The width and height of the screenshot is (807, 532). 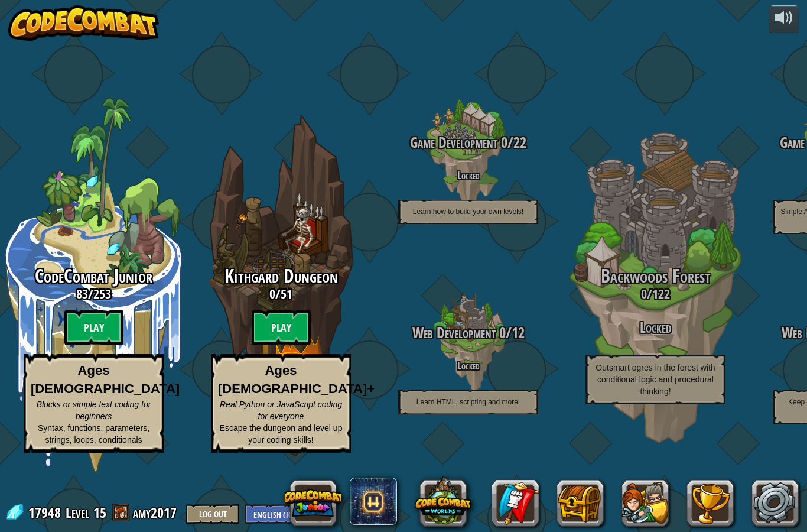 I want to click on span: Level, so click(x=77, y=512).